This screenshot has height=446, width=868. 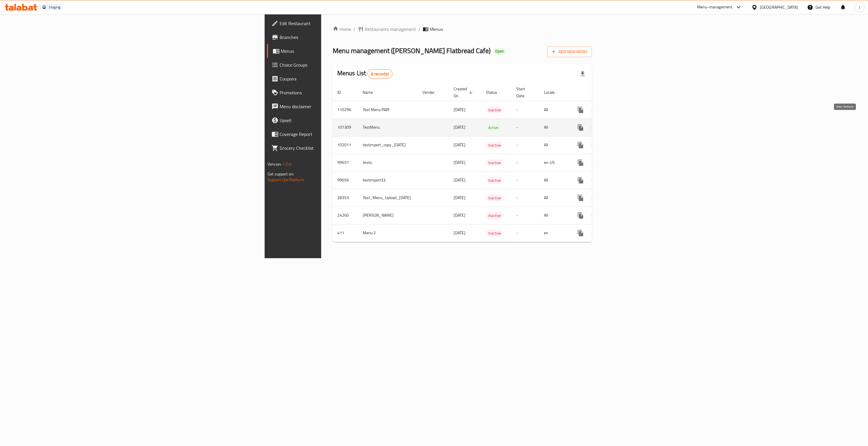 What do you see at coordinates (54, 8) in the screenshot?
I see `div: Staging` at bounding box center [54, 8].